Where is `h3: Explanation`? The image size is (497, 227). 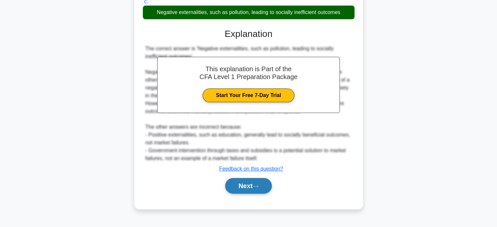
h3: Explanation is located at coordinates (249, 34).